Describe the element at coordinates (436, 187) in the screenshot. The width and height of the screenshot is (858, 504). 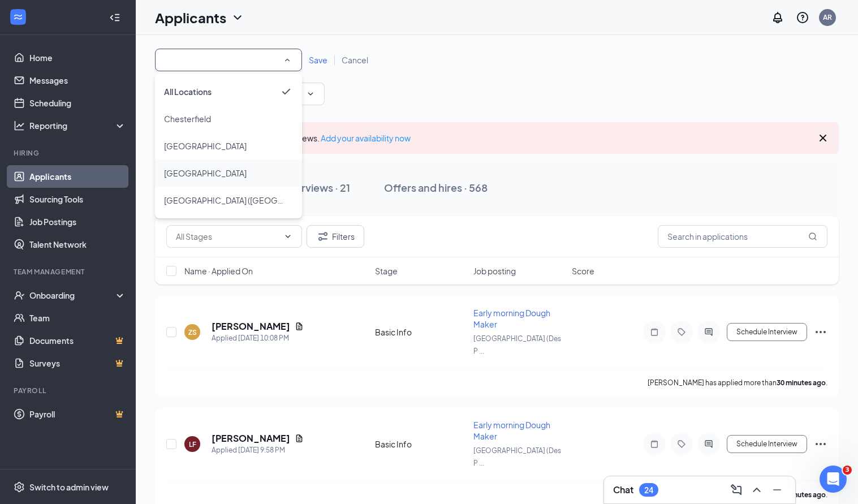
I see `div: Offers and hires · 568` at that location.